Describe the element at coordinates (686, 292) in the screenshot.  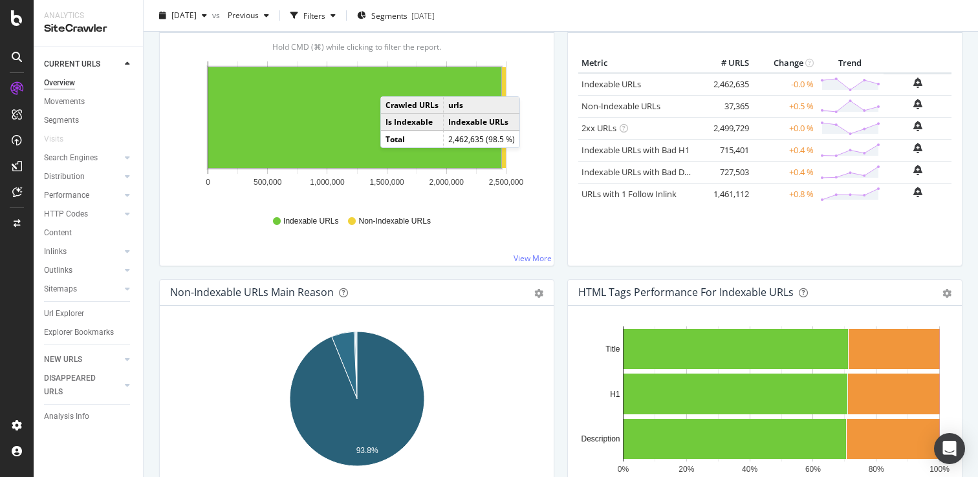
I see `div: HTML Tags Performance for Indexable URLs` at that location.